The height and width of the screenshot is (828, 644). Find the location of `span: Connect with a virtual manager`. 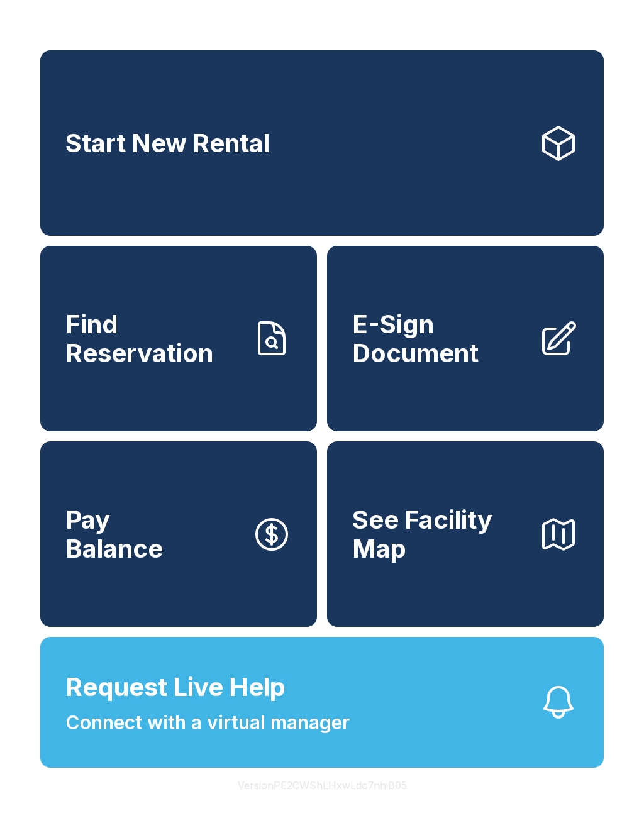

span: Connect with a virtual manager is located at coordinates (208, 722).